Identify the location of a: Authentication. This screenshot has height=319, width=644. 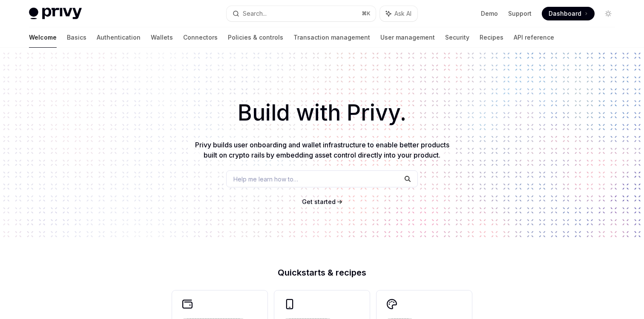
(119, 37).